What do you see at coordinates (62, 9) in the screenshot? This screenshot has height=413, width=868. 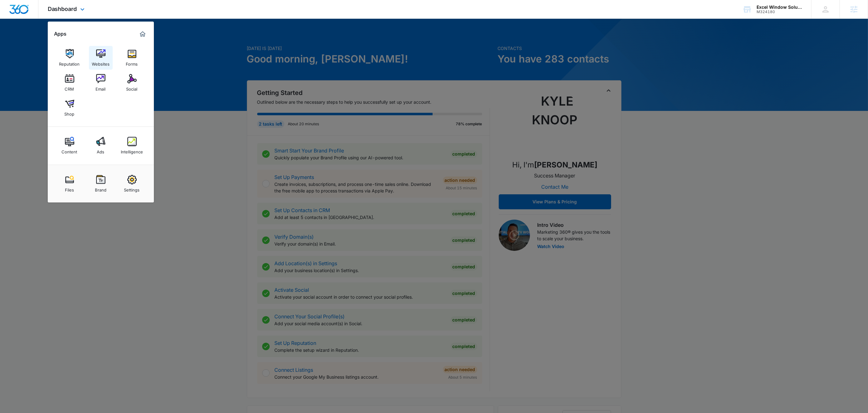 I see `span: Dashboard` at bounding box center [62, 9].